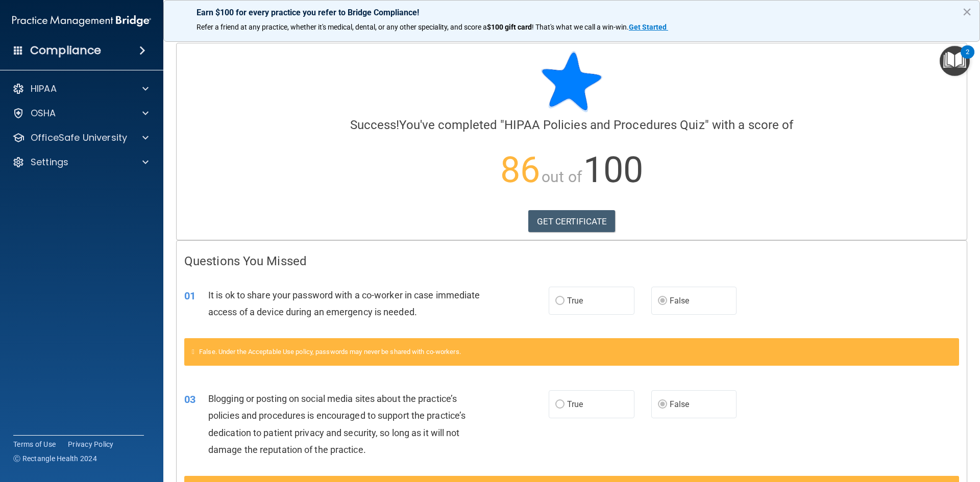 This screenshot has width=980, height=482. I want to click on button: Open Resource Center, 2 new notifications, so click(955, 61).